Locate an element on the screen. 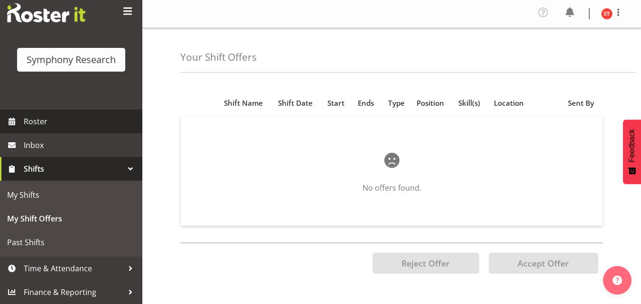  button: Reject Offer is located at coordinates (425, 263).